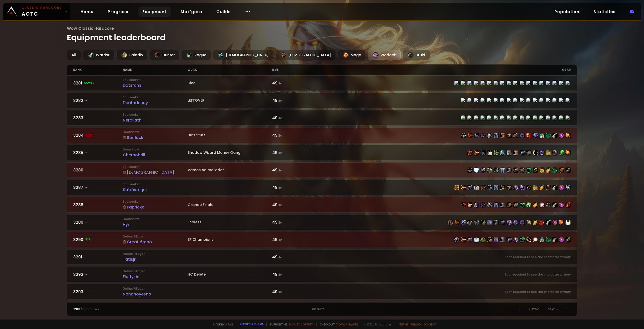  I want to click on a: 3284506 DoomhowlSurflockBuff Stuff49 ilvlitem-10041item-9641item-10028item-14136item-16702item-10..., so click(322, 135).